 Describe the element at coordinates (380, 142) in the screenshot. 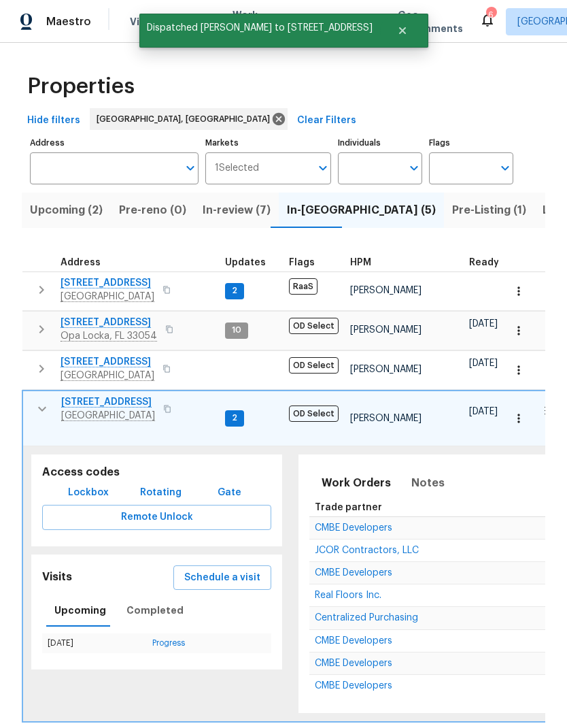

I see `label: Individuals` at that location.